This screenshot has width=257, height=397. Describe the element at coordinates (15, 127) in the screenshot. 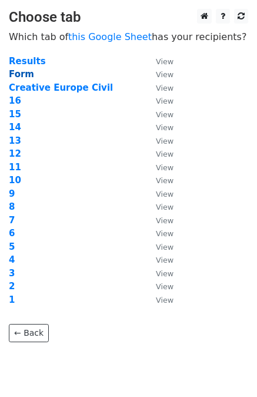

I see `strong: 14` at that location.